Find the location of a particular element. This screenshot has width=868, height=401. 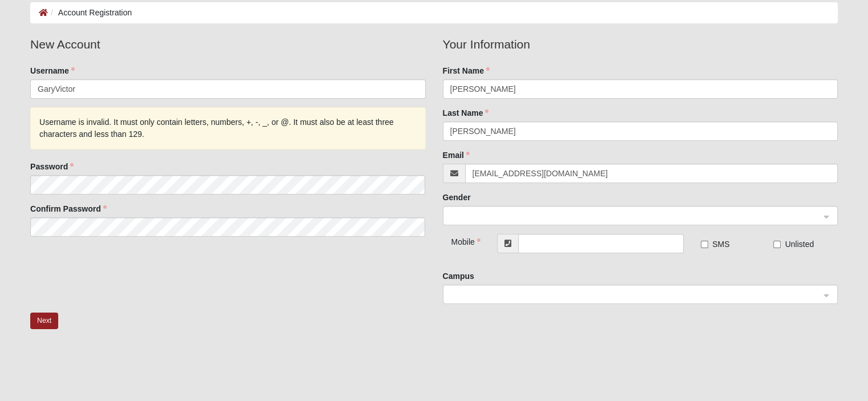

div: Username is invalid. It must only contain letters, numbers, +, -, _, or @. It must also be at lea... is located at coordinates (228, 128).